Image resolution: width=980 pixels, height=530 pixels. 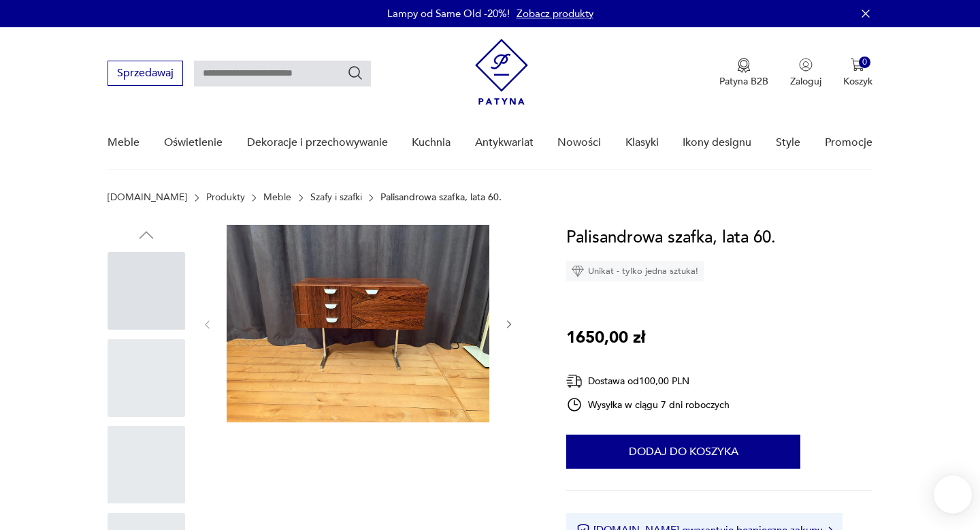 What do you see at coordinates (431, 142) in the screenshot?
I see `a: Kuchnia` at bounding box center [431, 142].